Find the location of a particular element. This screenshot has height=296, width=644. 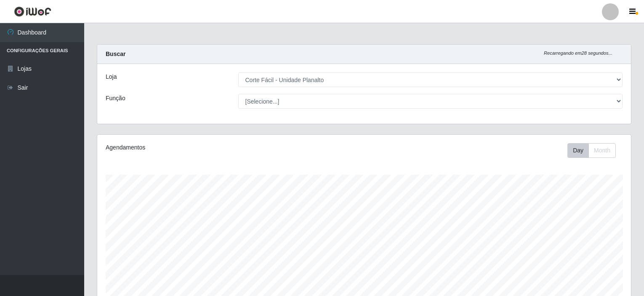

label: Função is located at coordinates (115, 98).